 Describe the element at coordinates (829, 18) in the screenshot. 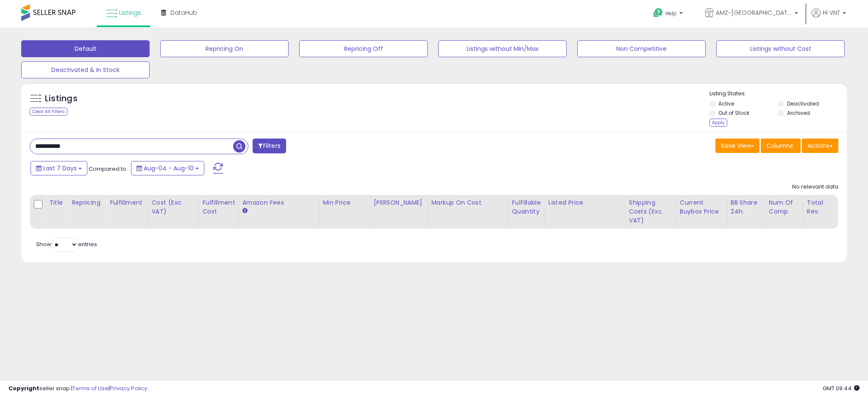

I see `a: Hi VNT` at that location.